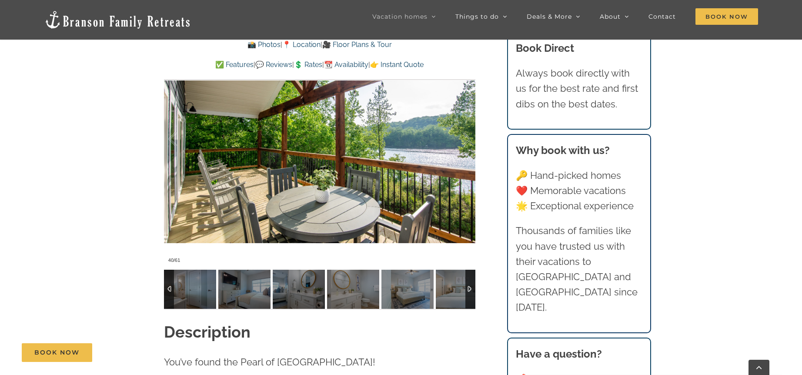 The height and width of the screenshot is (375, 802). I want to click on span: Contact, so click(662, 17).